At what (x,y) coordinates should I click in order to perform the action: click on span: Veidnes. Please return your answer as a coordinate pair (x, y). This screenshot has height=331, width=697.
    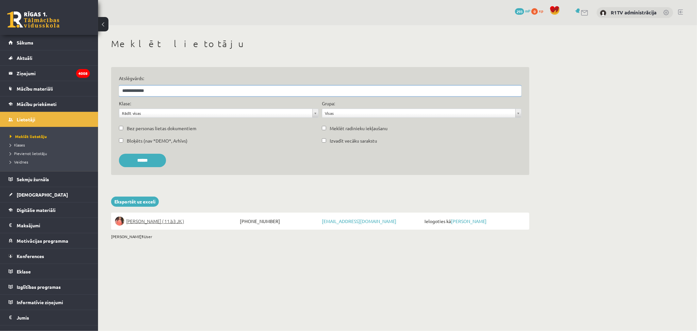
    Looking at the image, I should click on (19, 162).